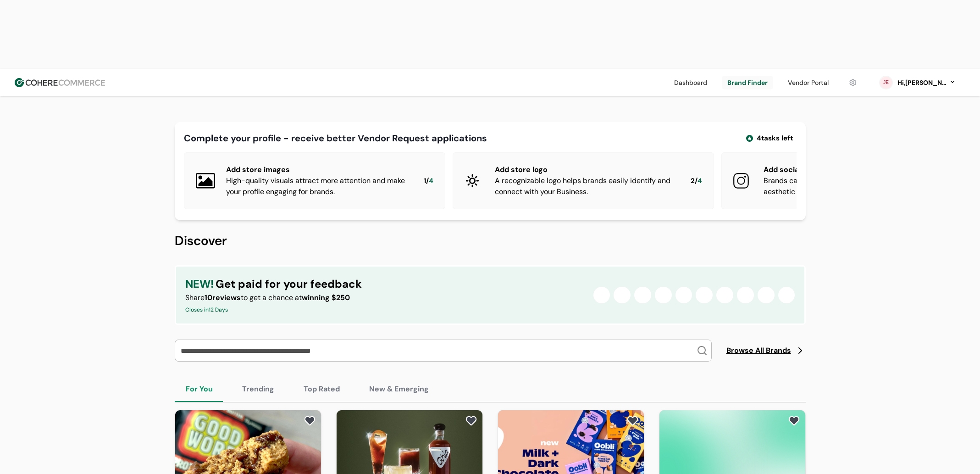  Describe the element at coordinates (766, 351) in the screenshot. I see `a: Browse All Brands` at that location.